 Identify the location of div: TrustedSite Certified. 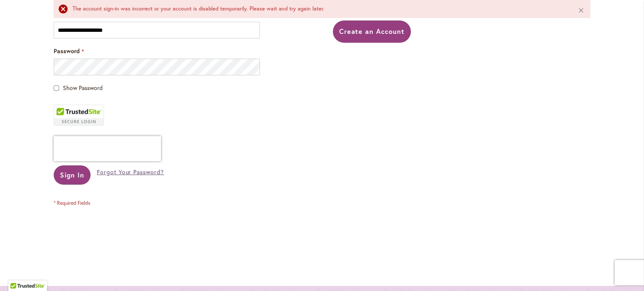
(79, 116).